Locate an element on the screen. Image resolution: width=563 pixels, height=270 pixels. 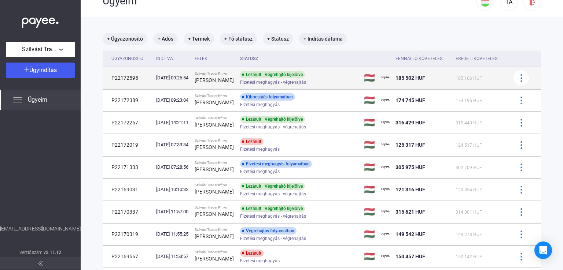
span: 149 542 HUF is located at coordinates (410, 234).